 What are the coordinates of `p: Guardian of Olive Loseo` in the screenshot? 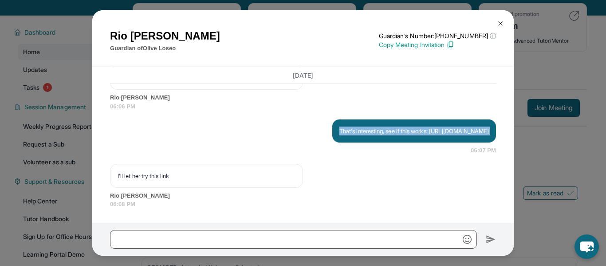 It's located at (165, 48).